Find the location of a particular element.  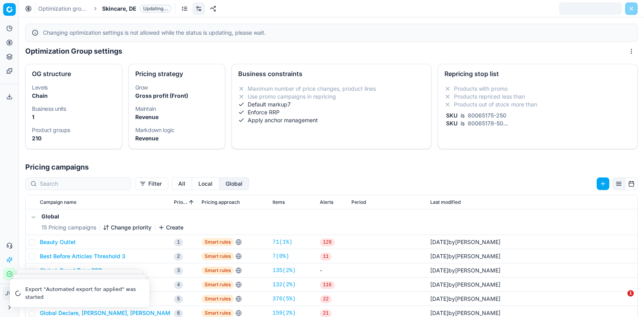

span: Campaign name is located at coordinates (58, 202).